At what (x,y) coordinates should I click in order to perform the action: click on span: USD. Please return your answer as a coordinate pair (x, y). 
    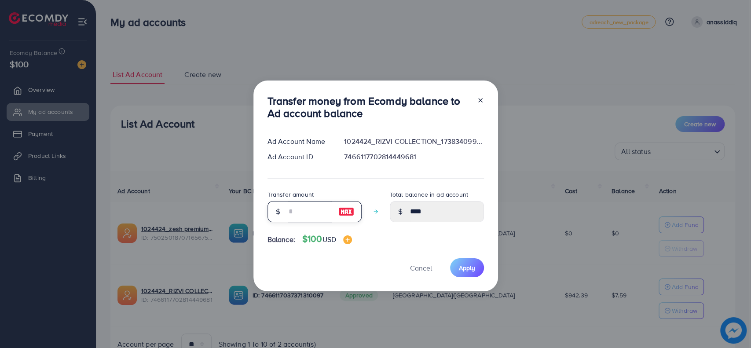
    Looking at the image, I should click on (329, 239).